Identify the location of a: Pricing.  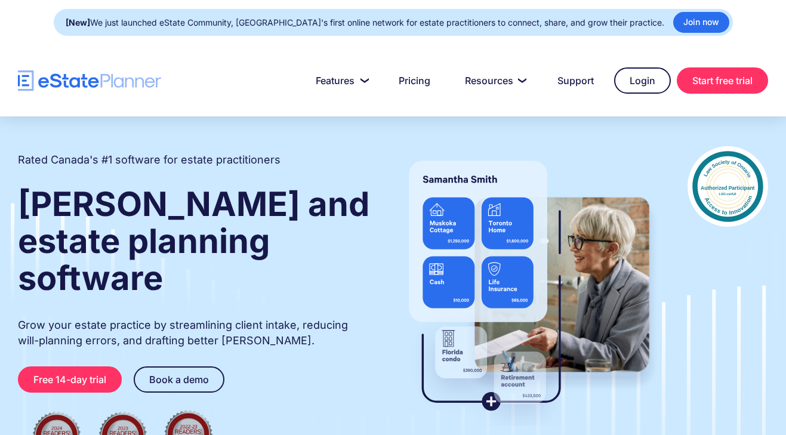
(414, 81).